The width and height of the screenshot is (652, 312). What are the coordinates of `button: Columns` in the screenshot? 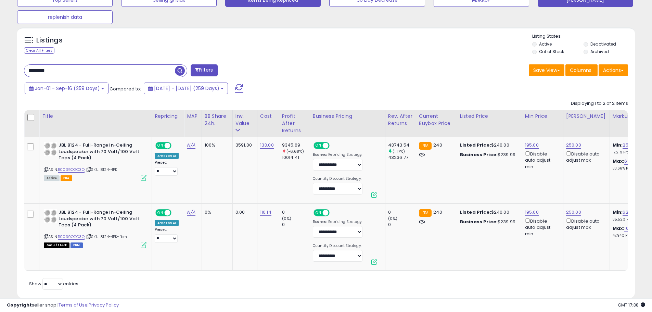 It's located at (581, 70).